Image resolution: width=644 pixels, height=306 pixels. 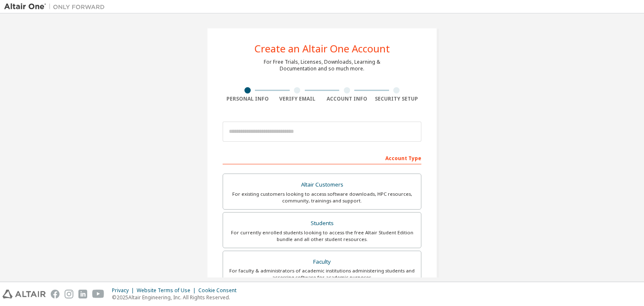 I want to click on div: Faculty, so click(x=322, y=262).